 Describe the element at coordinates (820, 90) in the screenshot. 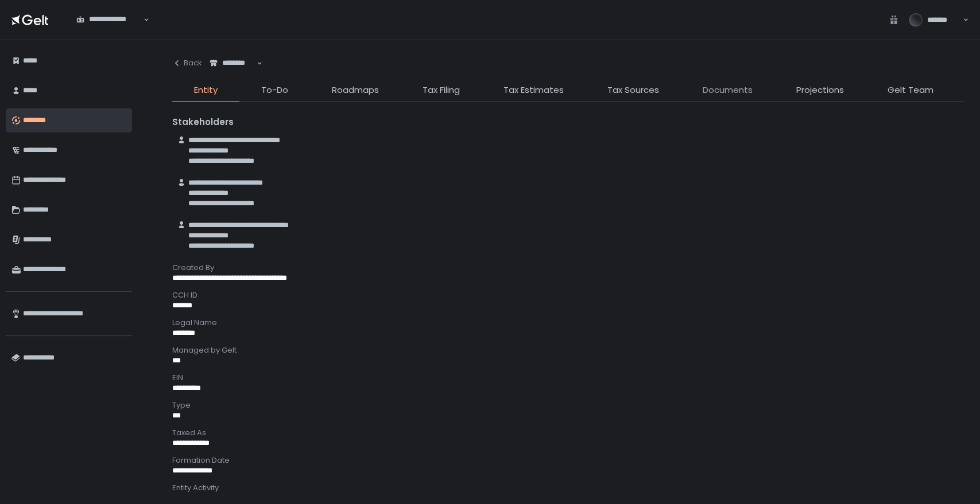

I see `span: Projections` at that location.